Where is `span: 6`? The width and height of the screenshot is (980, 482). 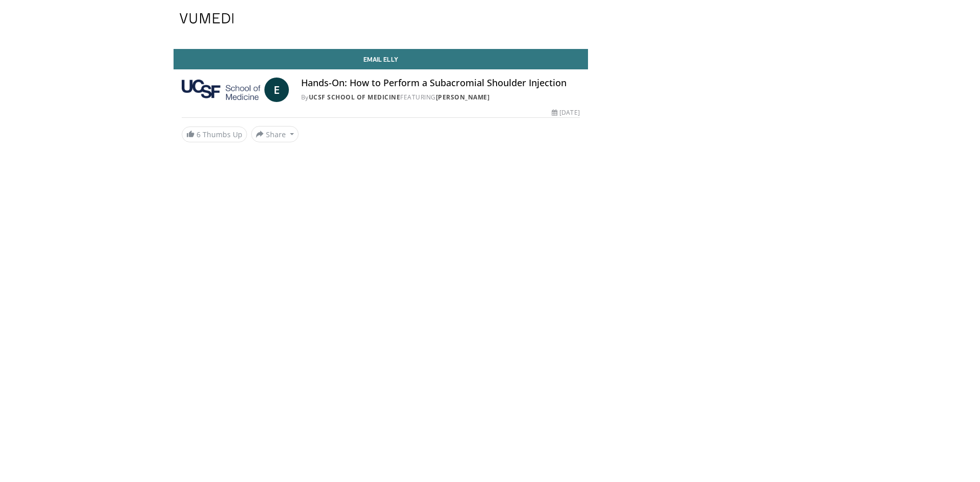
span: 6 is located at coordinates (198, 134).